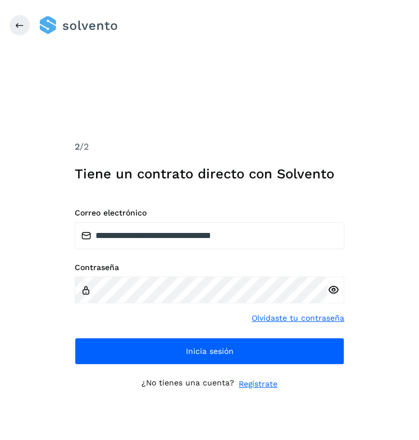 The width and height of the screenshot is (419, 440). I want to click on div: /2, so click(210, 147).